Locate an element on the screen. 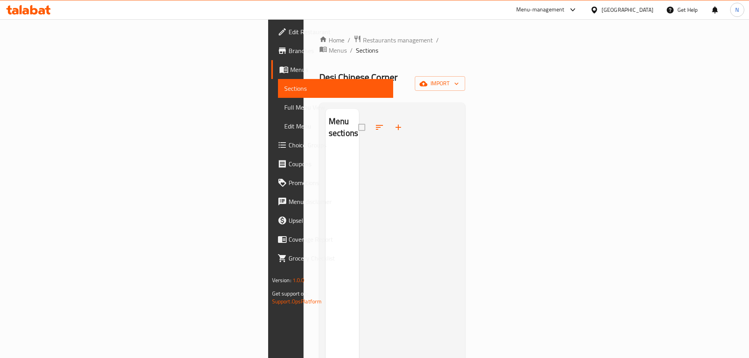 The image size is (749, 358). a: Promotions is located at coordinates (332, 183).